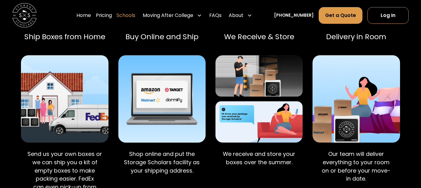 Image resolution: width=421 pixels, height=188 pixels. What do you see at coordinates (24, 15) in the screenshot?
I see `a: home` at bounding box center [24, 15].